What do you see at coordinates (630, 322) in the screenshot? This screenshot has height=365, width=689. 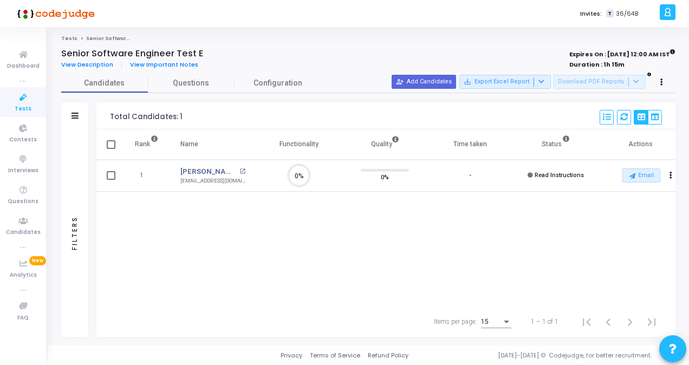 I see `button: Next page` at bounding box center [630, 322].